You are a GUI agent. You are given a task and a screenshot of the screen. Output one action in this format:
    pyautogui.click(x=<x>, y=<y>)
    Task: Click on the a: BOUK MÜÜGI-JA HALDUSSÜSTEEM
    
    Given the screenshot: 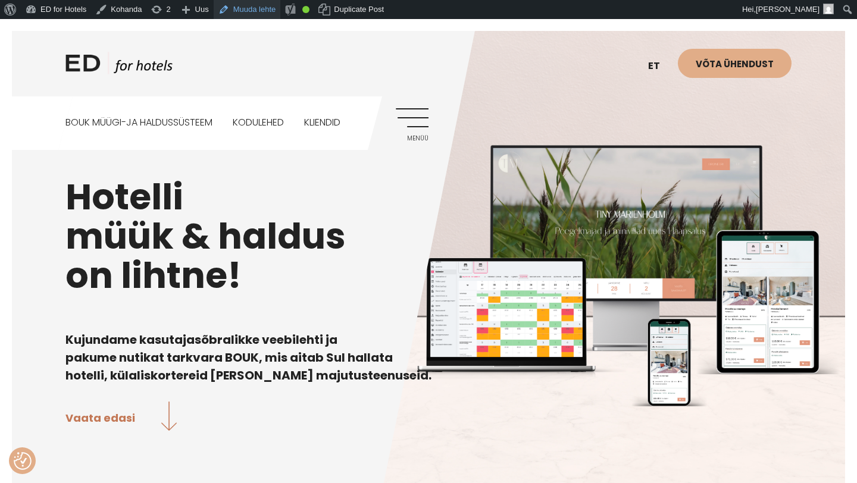 What is the action you would take?
    pyautogui.click(x=139, y=123)
    